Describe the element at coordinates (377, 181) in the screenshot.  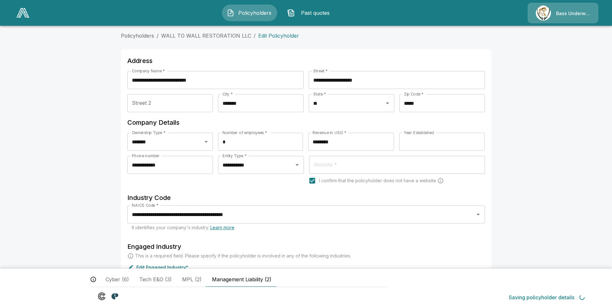
I see `span: I confirm that the policyholder does not have a website` at that location.